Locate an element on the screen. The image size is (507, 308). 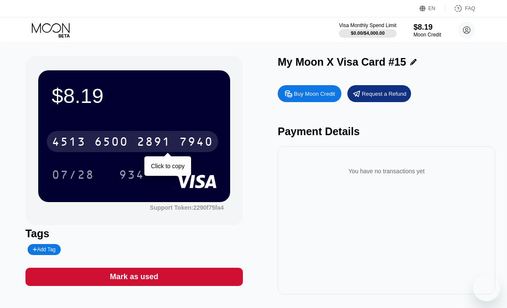
div: Payment Details is located at coordinates (386, 132).